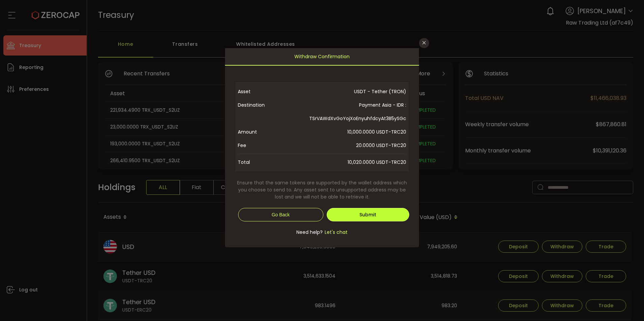 The image size is (644, 321). Describe the element at coordinates (265, 132) in the screenshot. I see `span: Amount` at that location.